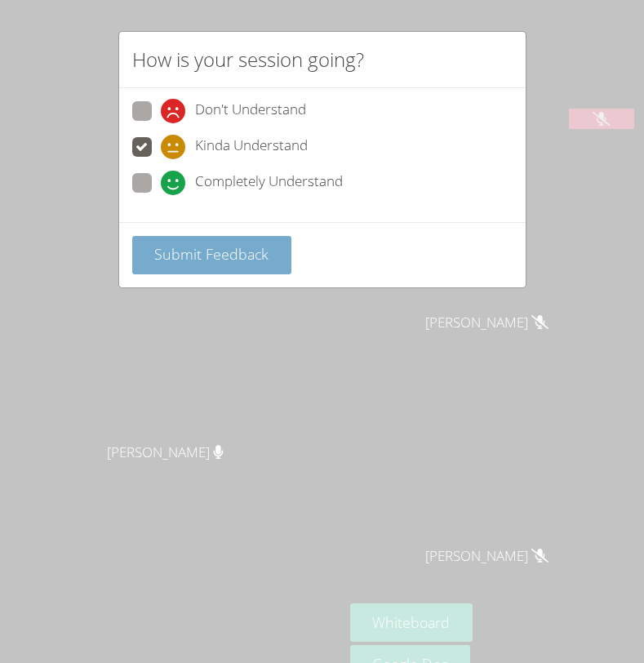 This screenshot has width=644, height=663. What do you see at coordinates (250, 111) in the screenshot?
I see `span: Don't Understand` at bounding box center [250, 111].